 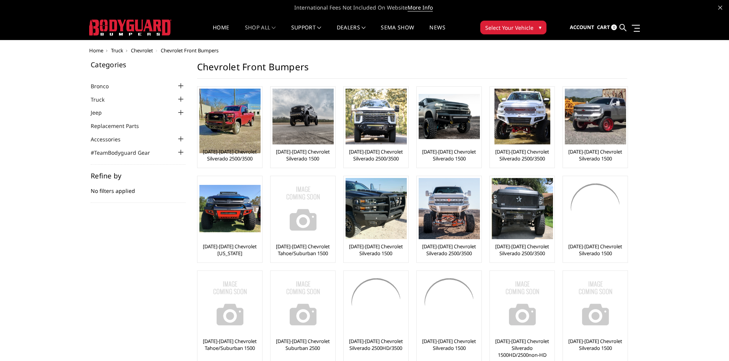 What do you see at coordinates (412, 70) in the screenshot?
I see `h1: Chevrolet Front Bumpers` at bounding box center [412, 70].